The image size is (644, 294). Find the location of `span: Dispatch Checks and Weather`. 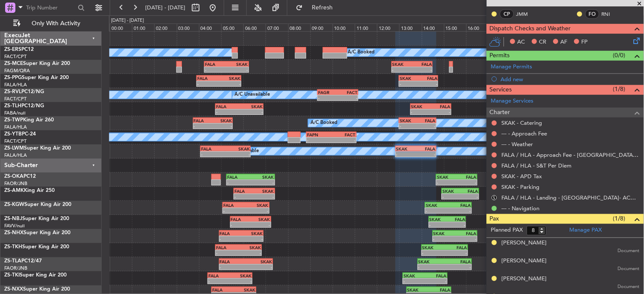

span: Dispatch Checks and Weather is located at coordinates (530, 29).